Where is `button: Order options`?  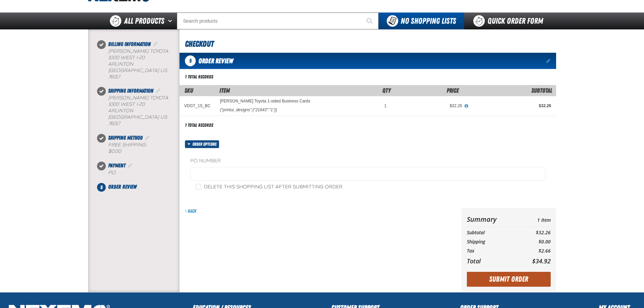
button: Order options is located at coordinates (202, 144).